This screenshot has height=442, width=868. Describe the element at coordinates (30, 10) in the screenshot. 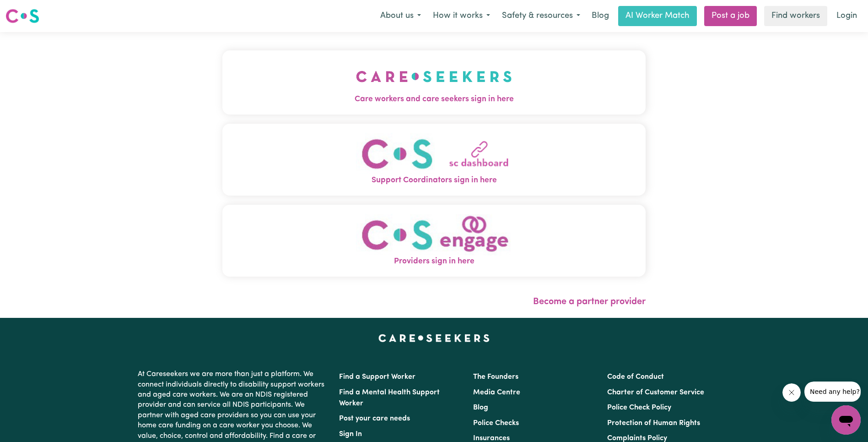

I see `span: Need any help?` at that location.